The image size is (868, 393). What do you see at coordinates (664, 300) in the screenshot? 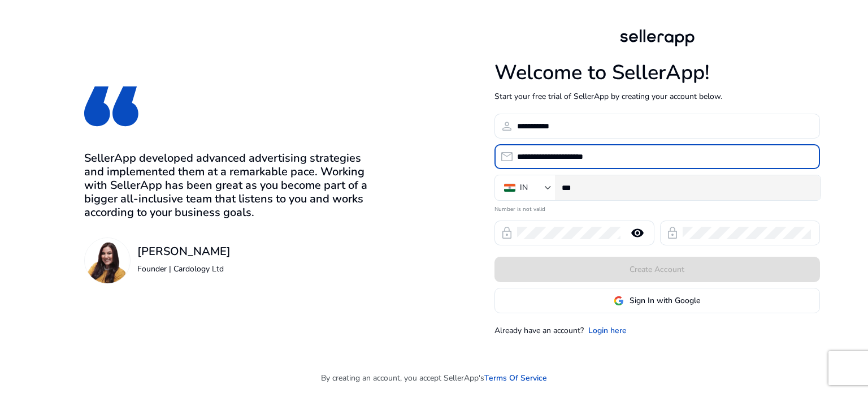
I see `span: Sign In with Google` at bounding box center [664, 300].